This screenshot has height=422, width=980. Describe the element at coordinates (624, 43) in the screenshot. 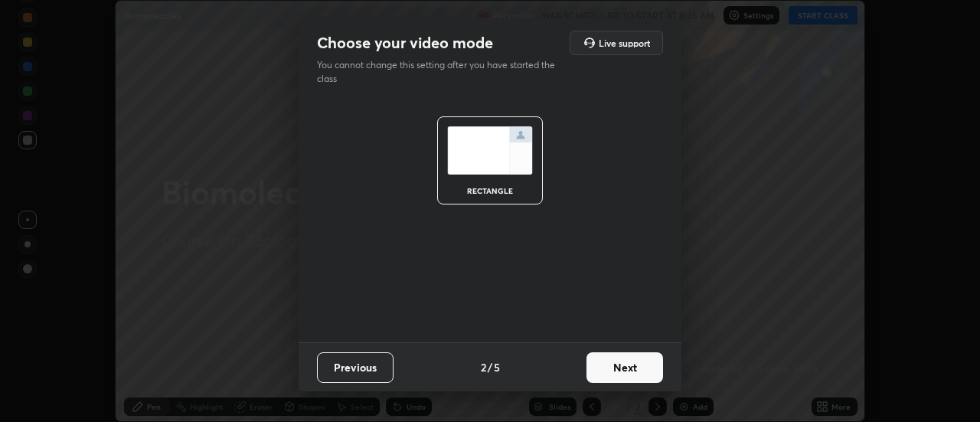

I see `h5: Live support` at that location.